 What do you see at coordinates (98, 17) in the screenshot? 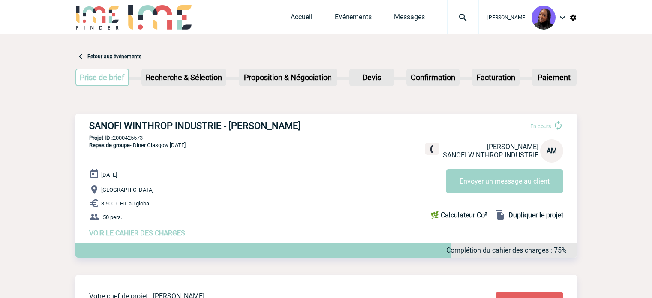
I see `img: IME-Finder` at bounding box center [98, 17].